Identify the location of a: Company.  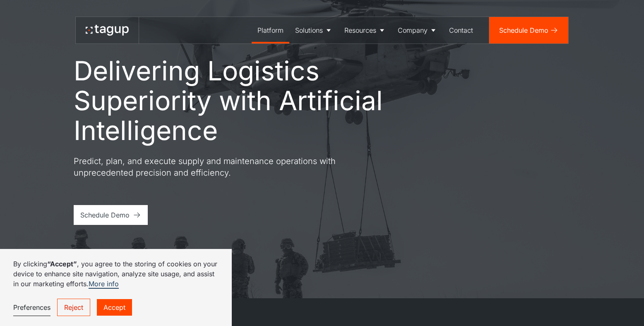
(418, 30).